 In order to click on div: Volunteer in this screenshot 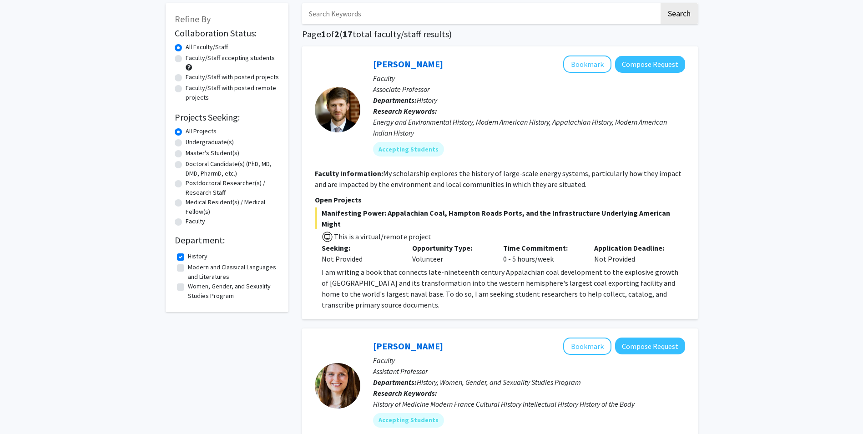, I will do `click(451, 253)`.